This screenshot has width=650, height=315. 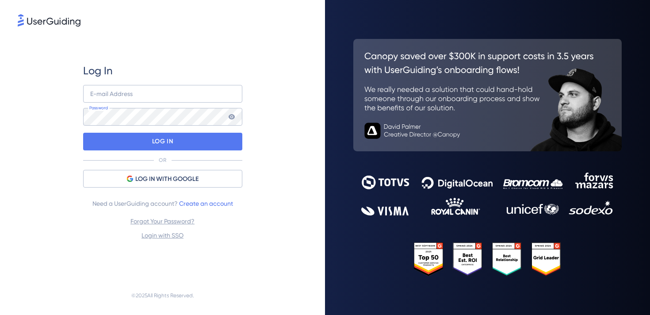 I want to click on a: Create an account, so click(x=206, y=204).